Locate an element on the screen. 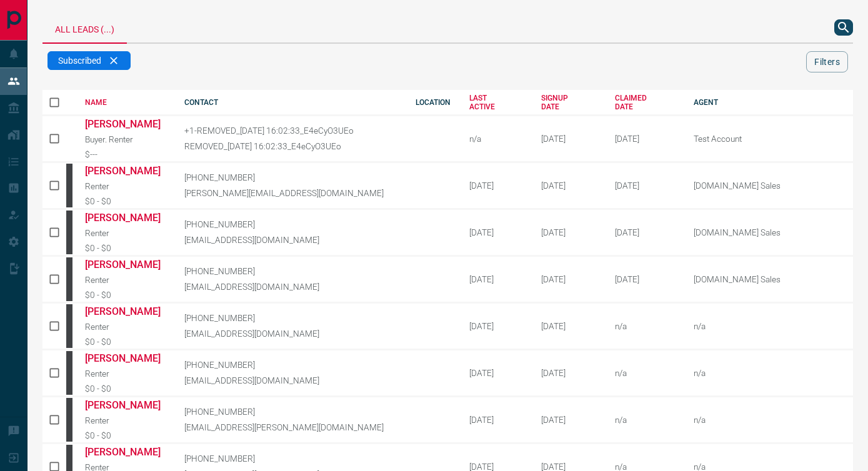 The image size is (868, 471). div: SIGNUP DATE is located at coordinates (568, 102).